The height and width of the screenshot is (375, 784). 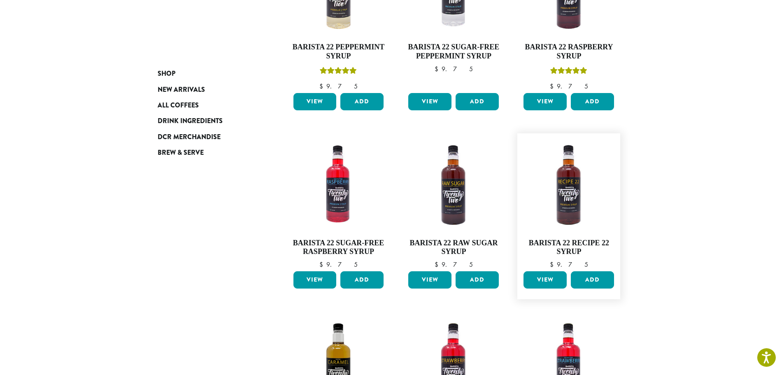 What do you see at coordinates (207, 121) in the screenshot?
I see `a: Drink Ingredients` at bounding box center [207, 121].